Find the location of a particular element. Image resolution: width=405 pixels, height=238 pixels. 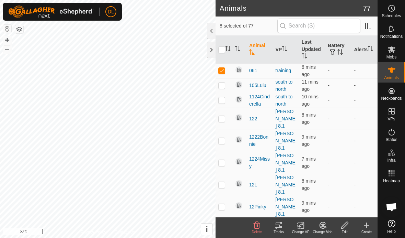

span: Notifications is located at coordinates (392, 36).